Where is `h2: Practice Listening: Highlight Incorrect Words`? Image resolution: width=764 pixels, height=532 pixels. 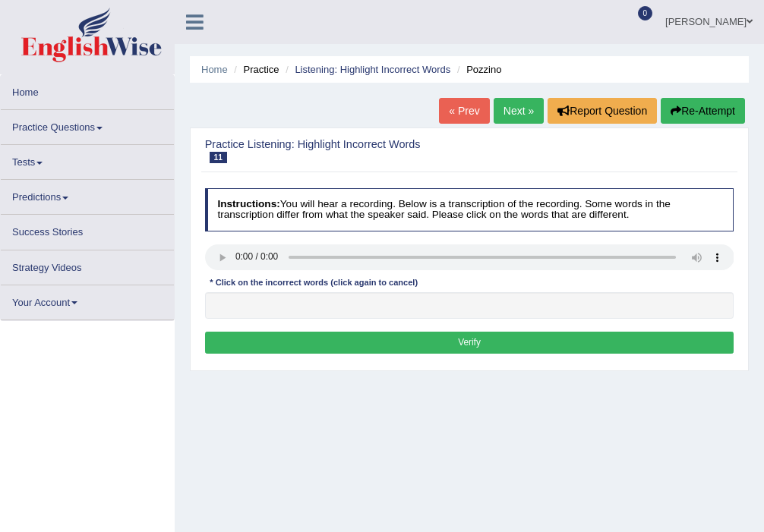 h2: Practice Listening: Highlight Incorrect Words is located at coordinates (369, 151).